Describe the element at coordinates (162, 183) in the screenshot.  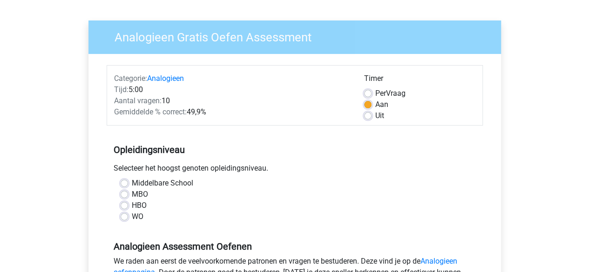
I see `label: Middelbare School` at that location.